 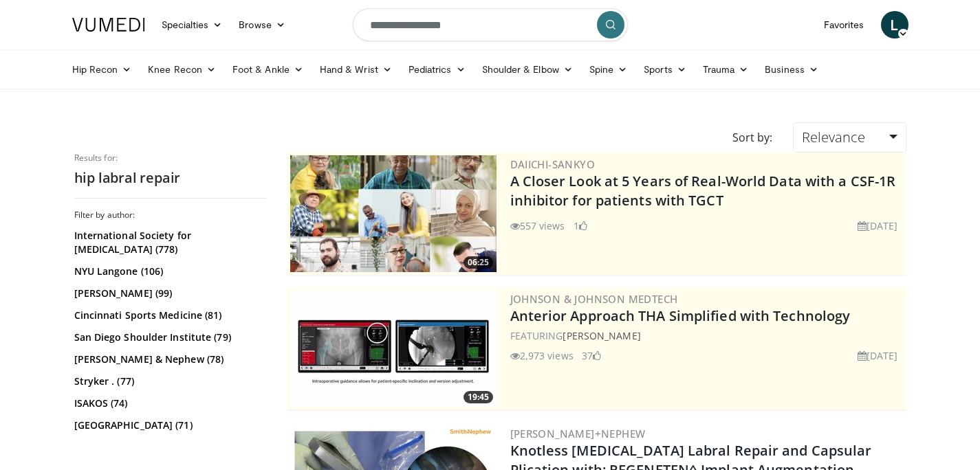 What do you see at coordinates (393, 348) in the screenshot?
I see `img: 06bb1c17-1231-4454-8f12-6191b0b3b81a.300x170_q85_crop-smart_upscale.jpg` at bounding box center [393, 348].